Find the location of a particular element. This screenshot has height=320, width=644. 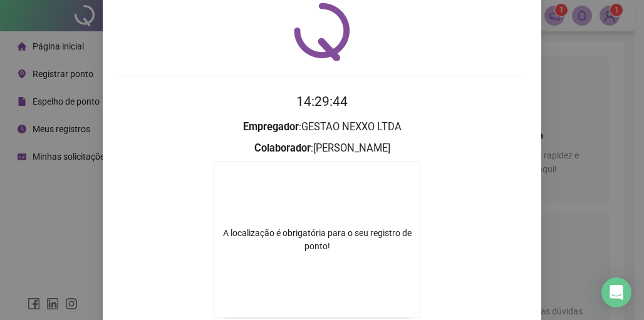

strong: Empregador is located at coordinates (271, 127).